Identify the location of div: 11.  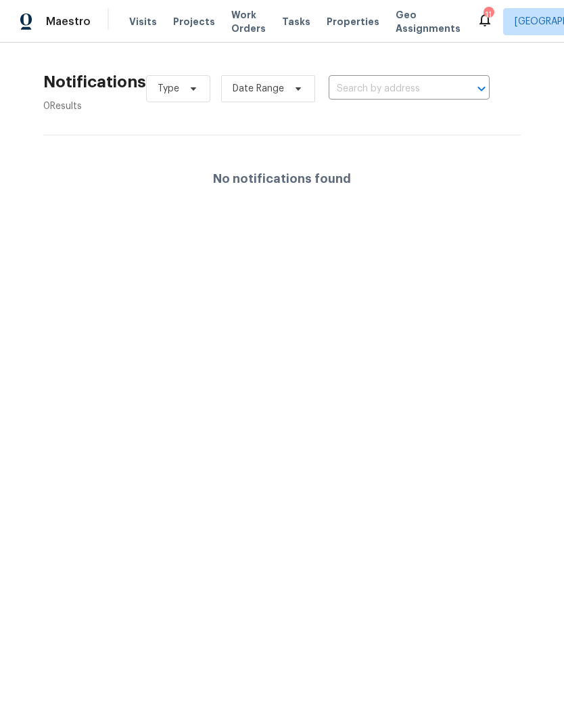
(488, 15).